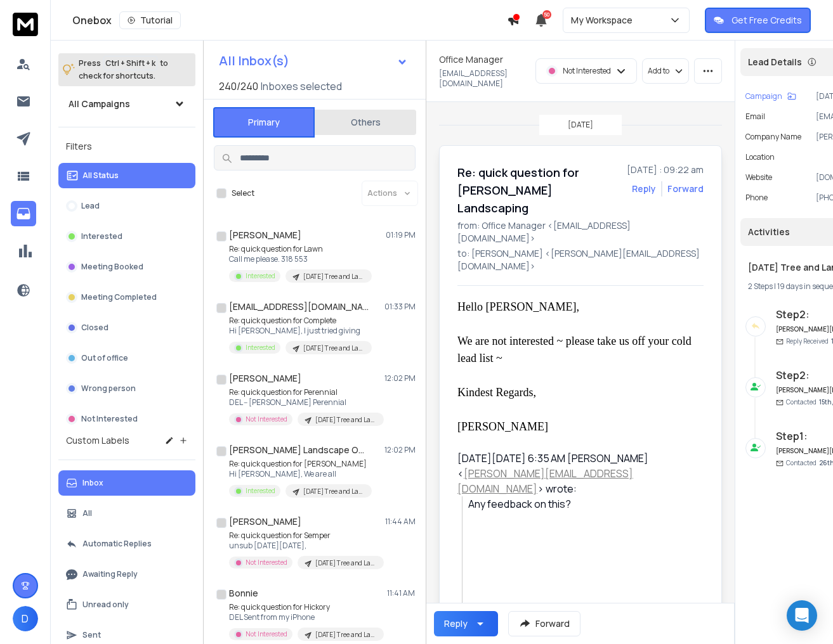 This screenshot has width=833, height=644. What do you see at coordinates (108, 389) in the screenshot?
I see `p: Wrong person` at bounding box center [108, 389].